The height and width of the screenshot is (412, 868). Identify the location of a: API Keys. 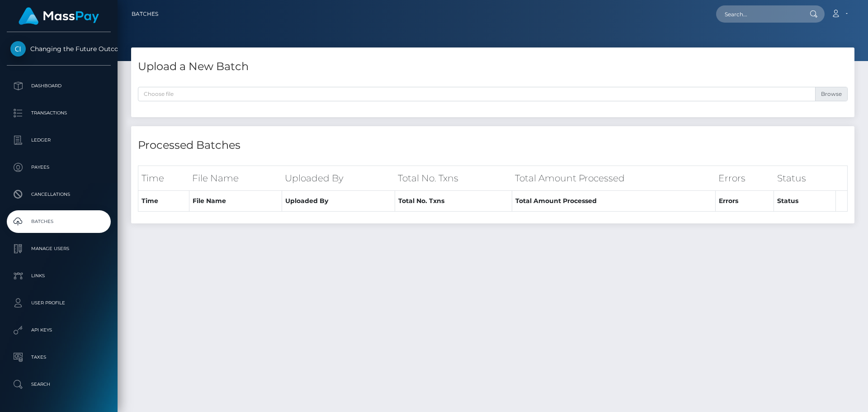
(59, 330).